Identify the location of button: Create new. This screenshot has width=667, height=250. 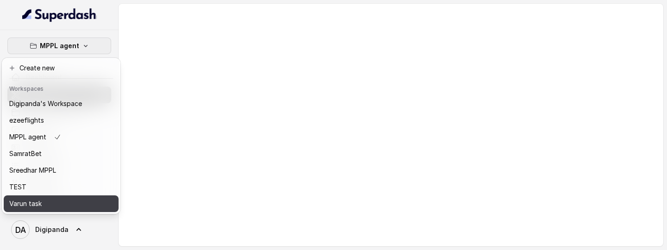
(61, 68).